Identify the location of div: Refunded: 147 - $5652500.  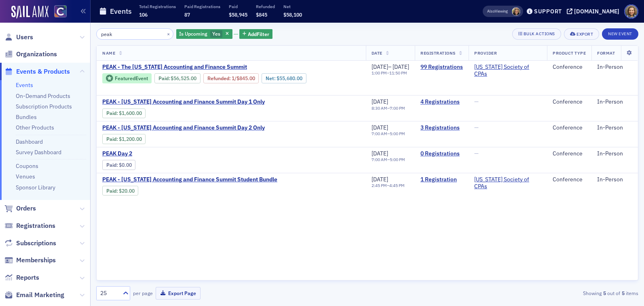
(231, 78).